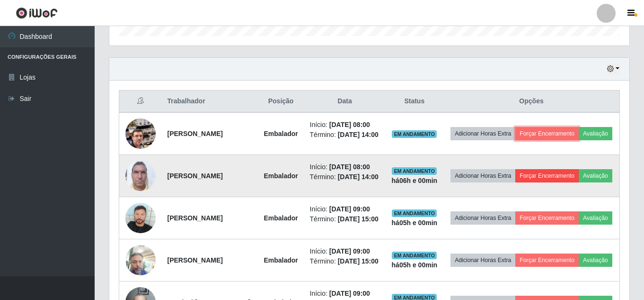 The image size is (644, 300). I want to click on th: Data, so click(345, 101).